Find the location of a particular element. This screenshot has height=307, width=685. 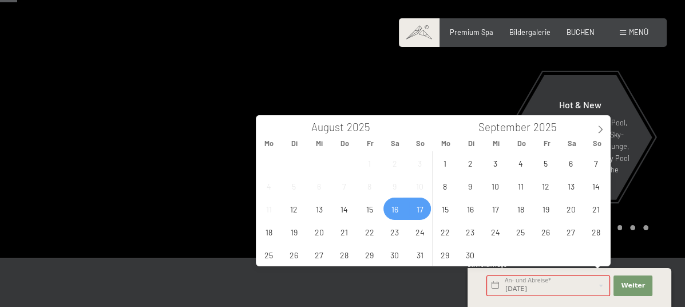

span: August 20, 2025 is located at coordinates (319, 231).